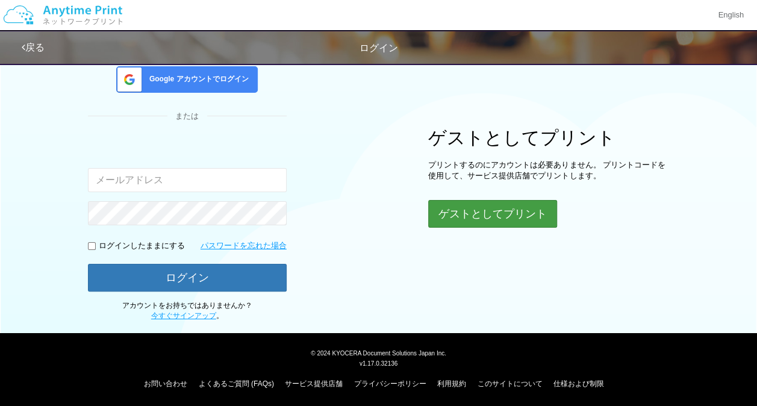 The height and width of the screenshot is (406, 757). Describe the element at coordinates (509, 384) in the screenshot. I see `a: このサイトについて` at that location.